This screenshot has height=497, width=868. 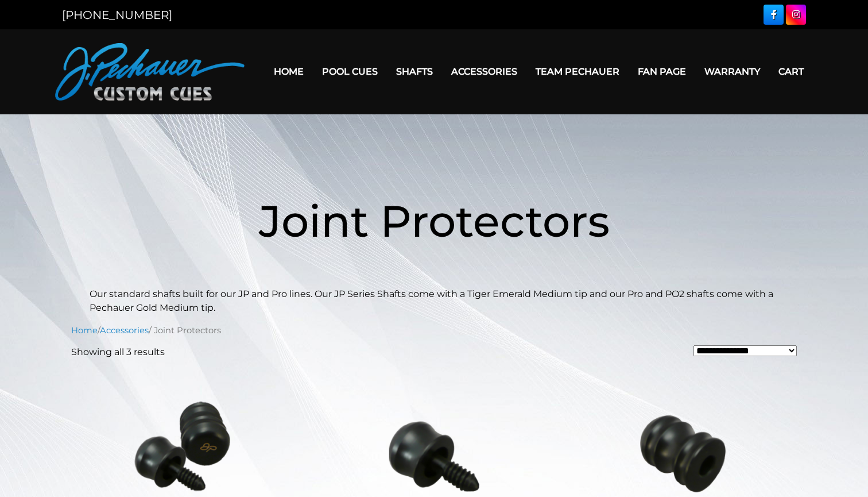 I want to click on a: Warranty, so click(x=732, y=71).